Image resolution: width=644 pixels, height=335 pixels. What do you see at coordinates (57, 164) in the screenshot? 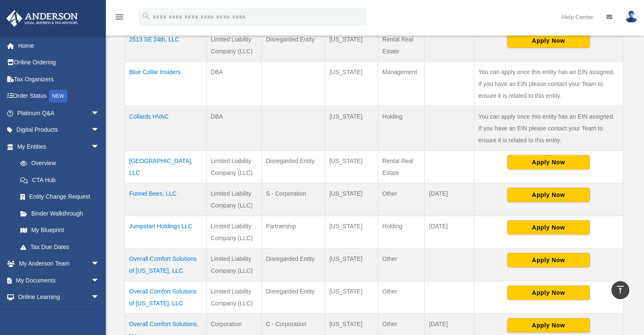
I see `a: Overview` at bounding box center [57, 164].